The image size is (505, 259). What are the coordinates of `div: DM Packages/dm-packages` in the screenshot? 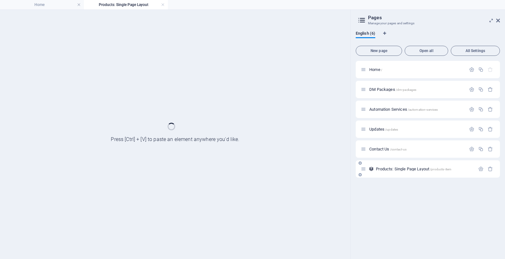 It's located at (417, 89).